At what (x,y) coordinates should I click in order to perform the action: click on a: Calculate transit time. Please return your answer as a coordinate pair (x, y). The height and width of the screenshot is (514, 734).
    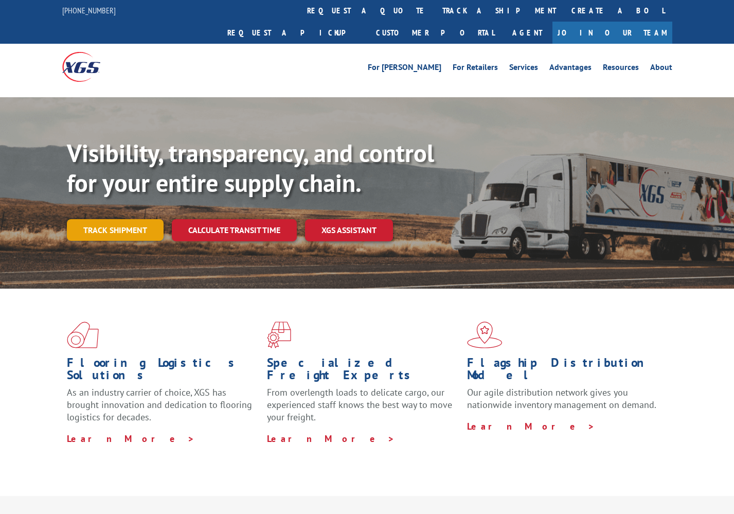
    Looking at the image, I should click on (234, 230).